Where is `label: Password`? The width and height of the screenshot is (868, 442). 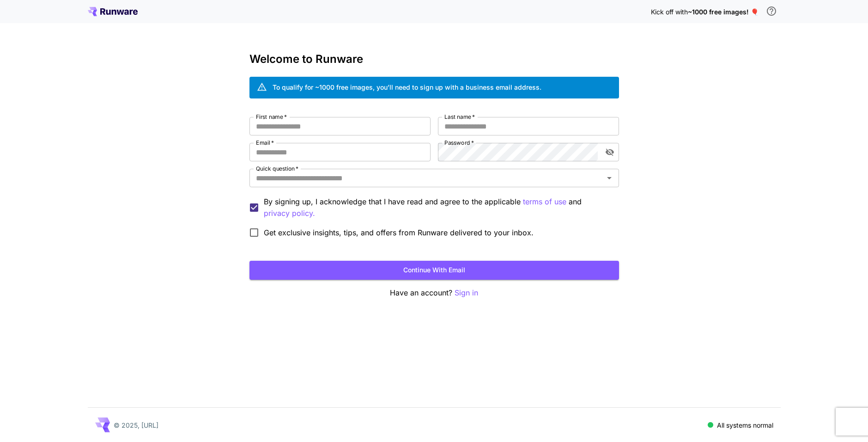
label: Password is located at coordinates (459, 142).